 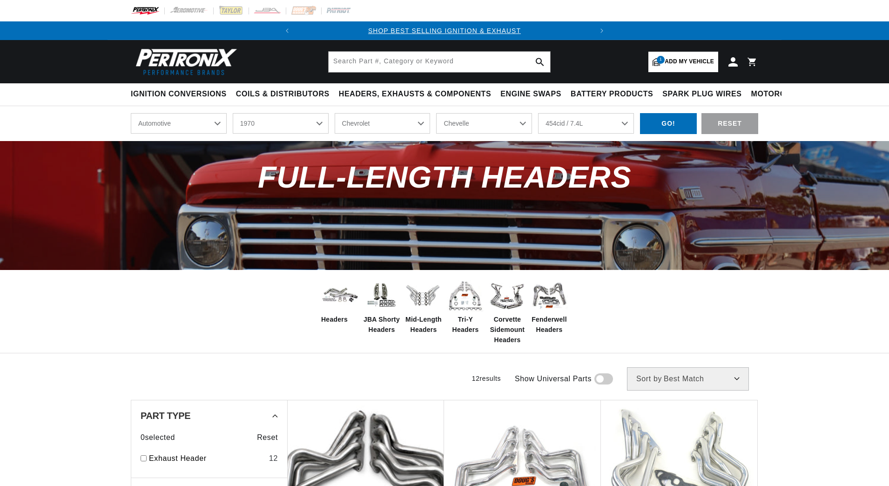 I want to click on a: Mid-Length Headers Mid-Length Headers, so click(x=423, y=306).